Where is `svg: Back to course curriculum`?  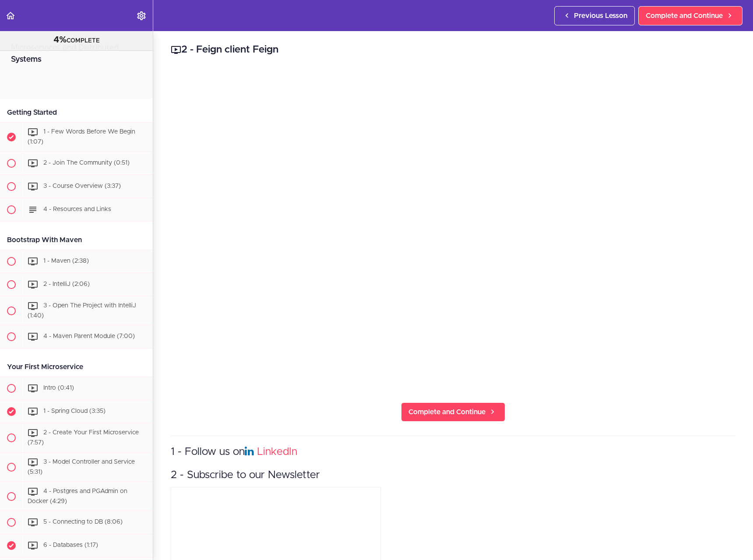
svg: Back to course curriculum is located at coordinates (11, 16).